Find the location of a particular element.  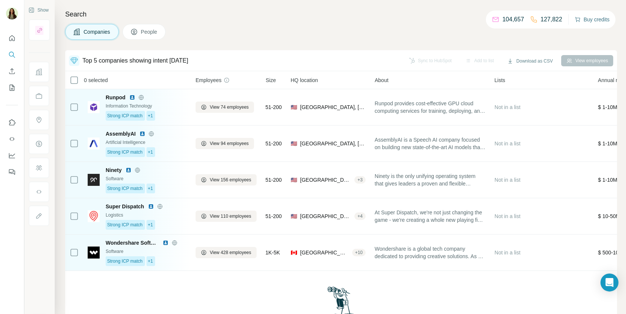

span: About is located at coordinates (381, 80).